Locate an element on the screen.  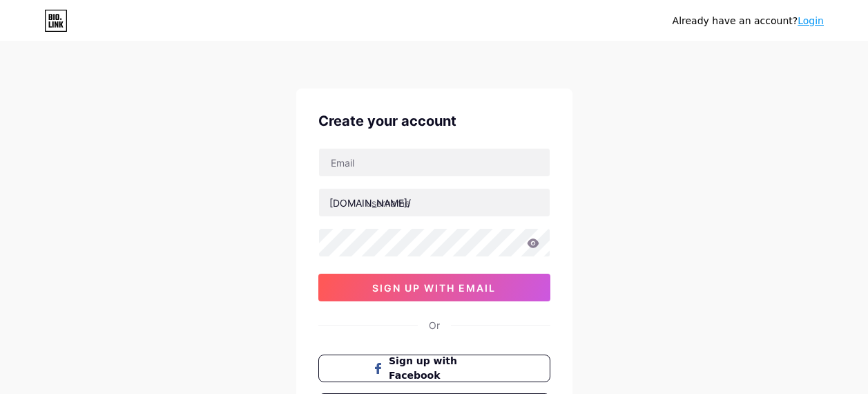
button: sign up with email is located at coordinates (434, 288).